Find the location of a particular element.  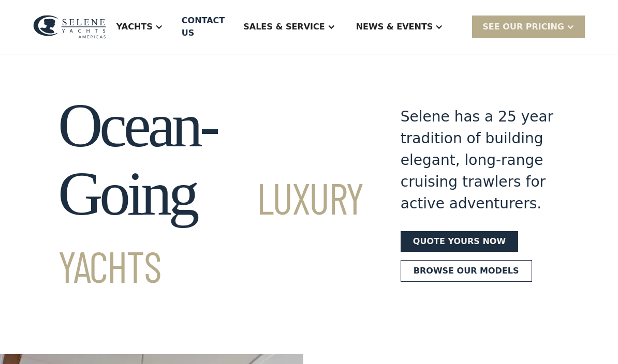

div: Contact US is located at coordinates (203, 27).